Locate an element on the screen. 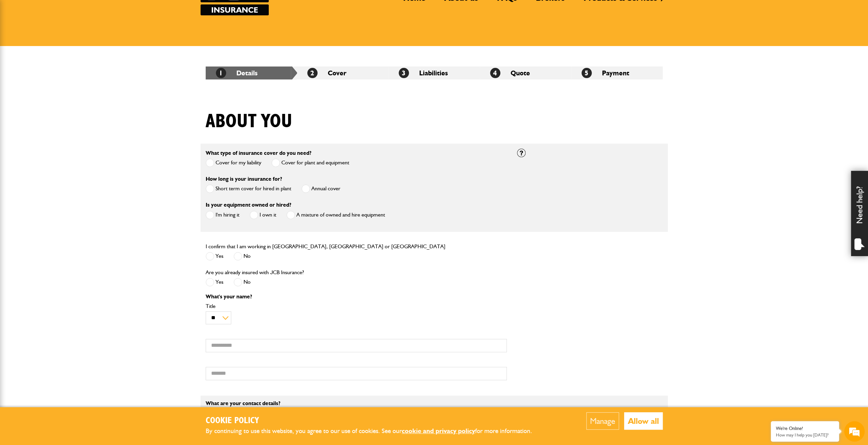 The image size is (868, 445). li: Payment is located at coordinates (617, 73).